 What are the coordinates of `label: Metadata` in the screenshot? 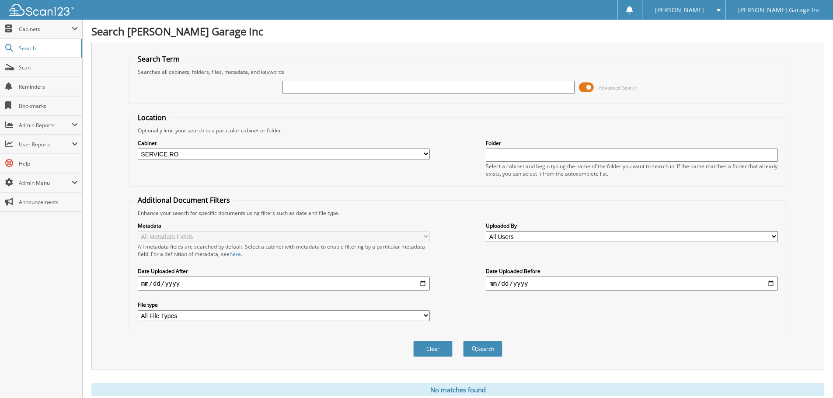 It's located at (284, 226).